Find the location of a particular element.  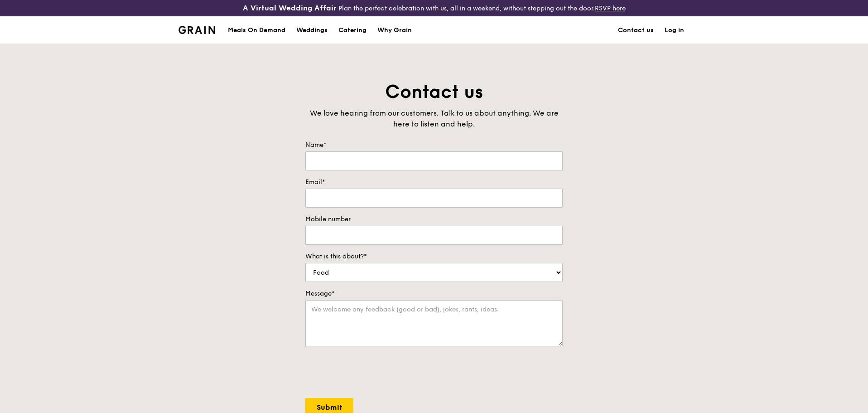

div: Catering is located at coordinates (352, 31).